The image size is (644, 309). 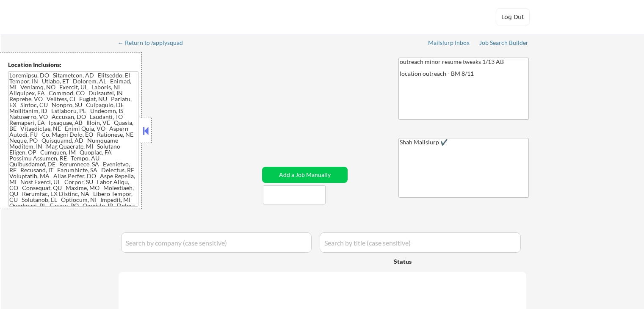 I want to click on div: Status, so click(x=430, y=261).